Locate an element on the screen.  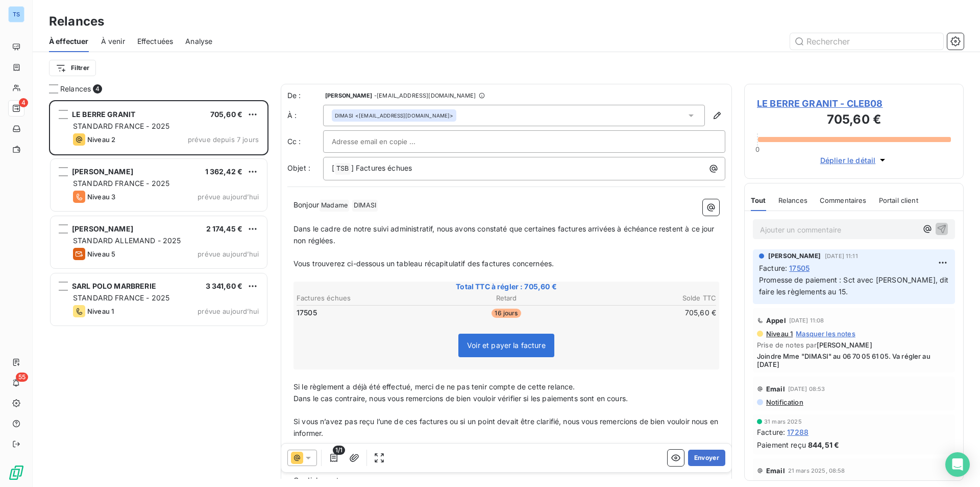
span: Déplier le détail is located at coordinates (848, 160).